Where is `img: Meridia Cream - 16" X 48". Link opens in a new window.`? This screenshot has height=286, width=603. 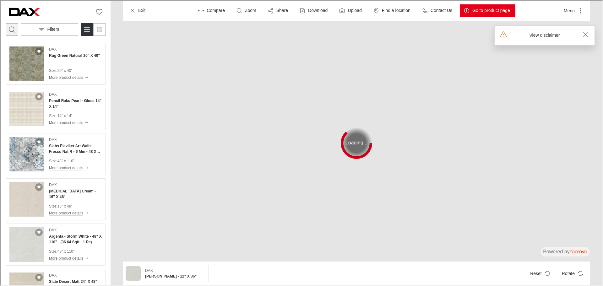
img: Meridia Cream - 16" X 48". Link opens in a new window. is located at coordinates (26, 199).